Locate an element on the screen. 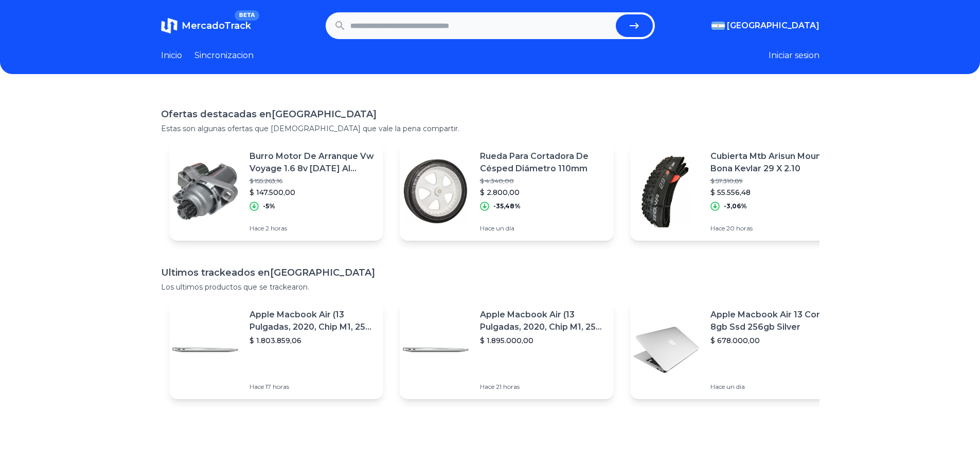 Image resolution: width=980 pixels, height=465 pixels. p: $ 1.803.859,06 is located at coordinates (313, 341).